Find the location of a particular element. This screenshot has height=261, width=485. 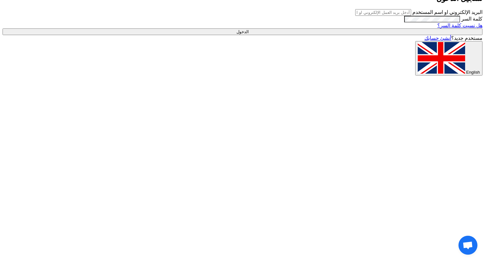

div: مستخدم جديد؟ is located at coordinates (243, 38).